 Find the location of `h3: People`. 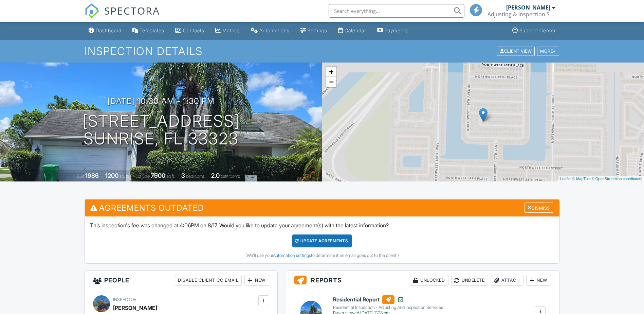

h3: People is located at coordinates (181, 280).